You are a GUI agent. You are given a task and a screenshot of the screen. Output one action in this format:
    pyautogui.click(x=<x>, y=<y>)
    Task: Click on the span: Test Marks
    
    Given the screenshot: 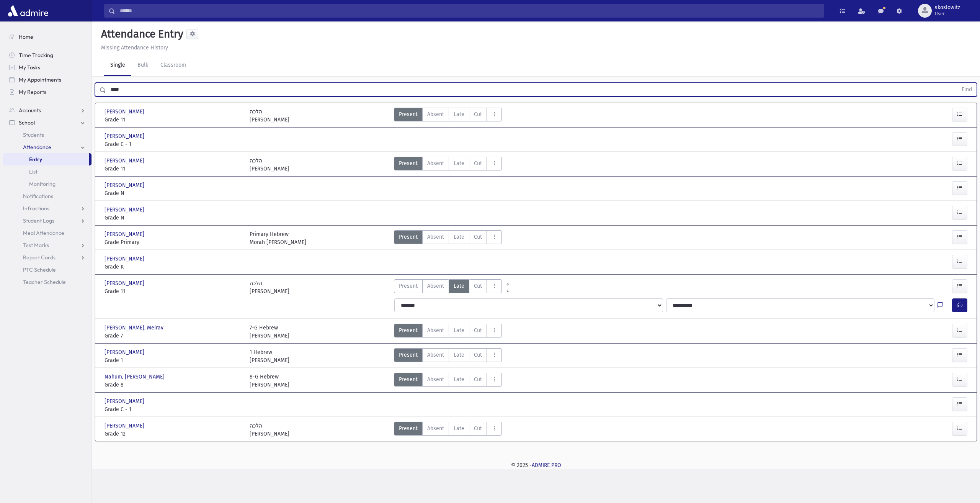 What is the action you would take?
    pyautogui.click(x=36, y=245)
    